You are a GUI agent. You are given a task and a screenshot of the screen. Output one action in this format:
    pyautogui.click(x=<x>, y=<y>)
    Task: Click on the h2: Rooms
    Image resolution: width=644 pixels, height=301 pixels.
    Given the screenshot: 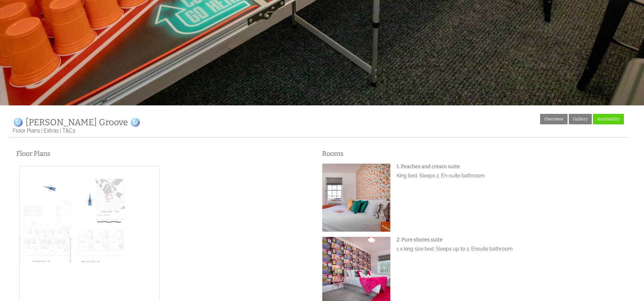 What is the action you would take?
    pyautogui.click(x=471, y=153)
    